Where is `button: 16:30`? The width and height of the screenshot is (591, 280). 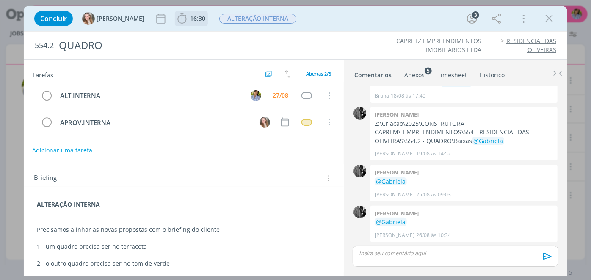
button: 16:30 is located at coordinates (191, 19).